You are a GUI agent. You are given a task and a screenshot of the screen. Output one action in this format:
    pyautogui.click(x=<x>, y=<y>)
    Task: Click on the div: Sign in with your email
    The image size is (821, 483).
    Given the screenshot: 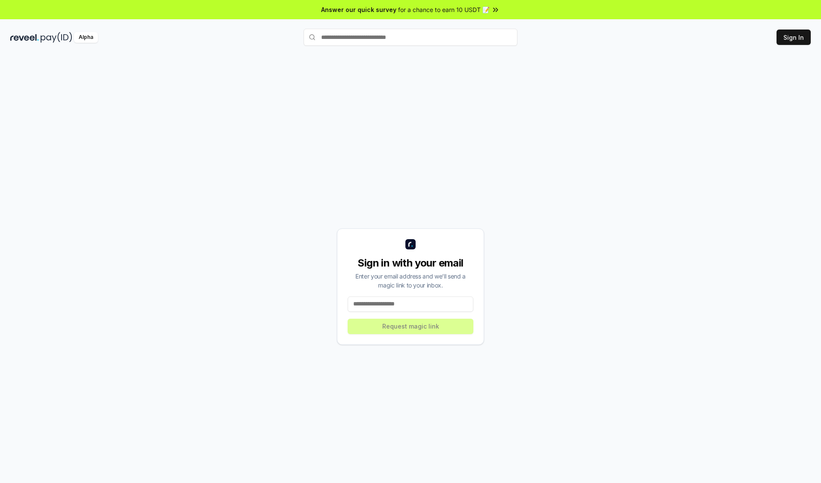 What is the action you would take?
    pyautogui.click(x=410, y=263)
    